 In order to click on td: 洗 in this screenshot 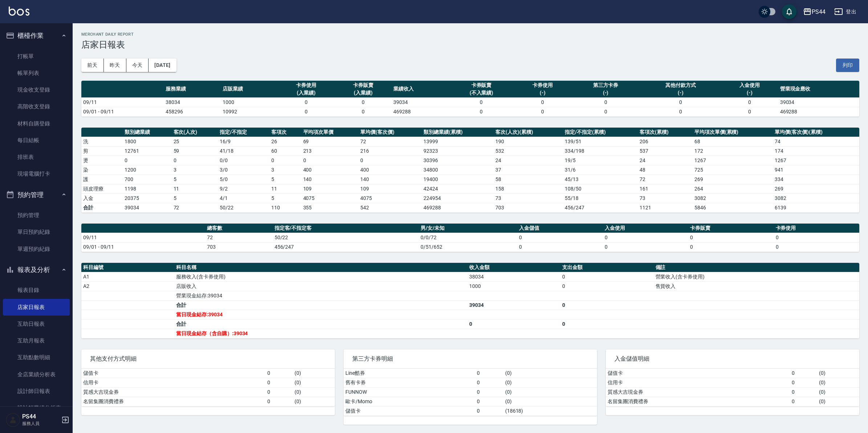, I will do `click(102, 141)`.